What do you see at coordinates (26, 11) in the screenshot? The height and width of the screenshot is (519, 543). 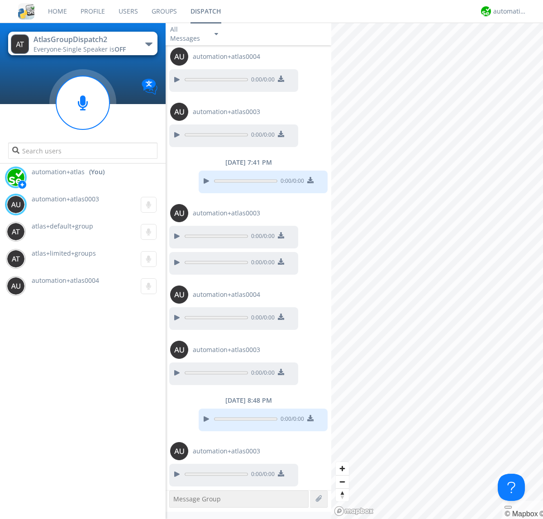 I see `img: cddb5a64eb264b2086981ab96f4c1ba7` at bounding box center [26, 11].